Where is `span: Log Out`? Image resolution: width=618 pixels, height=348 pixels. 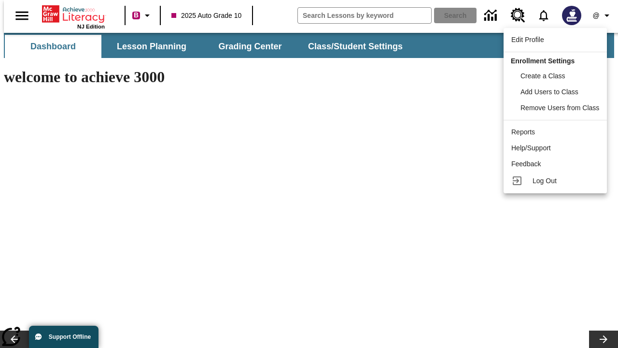
span: Log Out is located at coordinates (545, 181).